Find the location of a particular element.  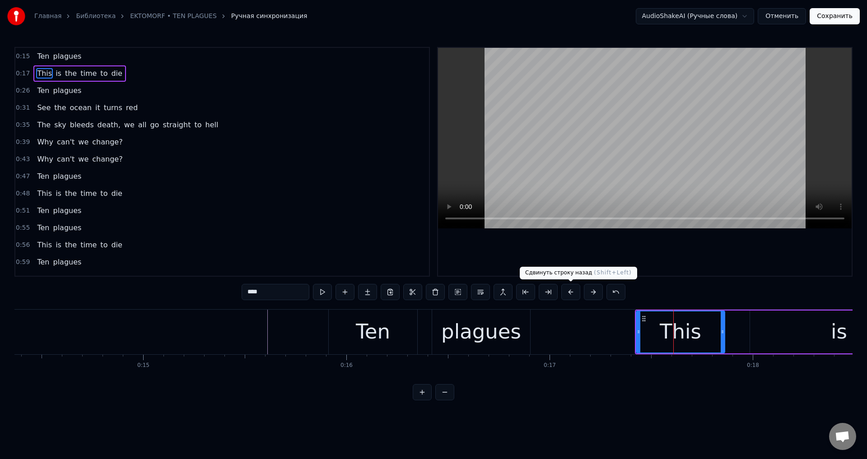

span: 0:55 is located at coordinates (23, 228).